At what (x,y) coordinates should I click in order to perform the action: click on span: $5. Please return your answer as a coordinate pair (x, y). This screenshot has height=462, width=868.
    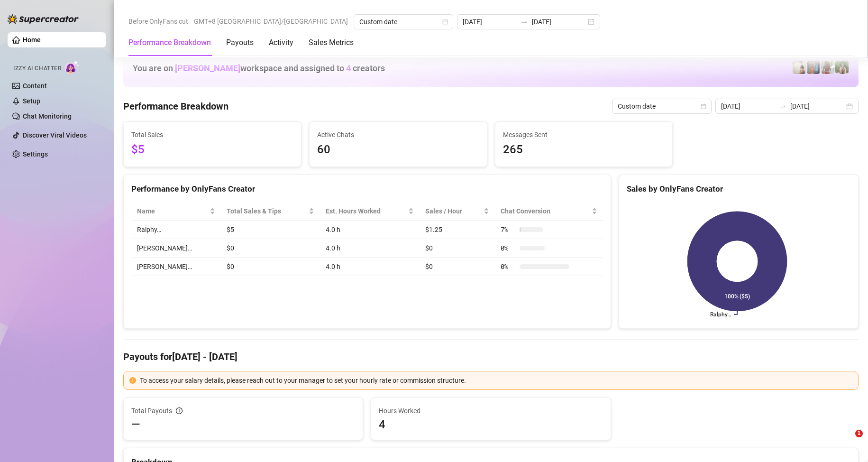
    Looking at the image, I should click on (213, 150).